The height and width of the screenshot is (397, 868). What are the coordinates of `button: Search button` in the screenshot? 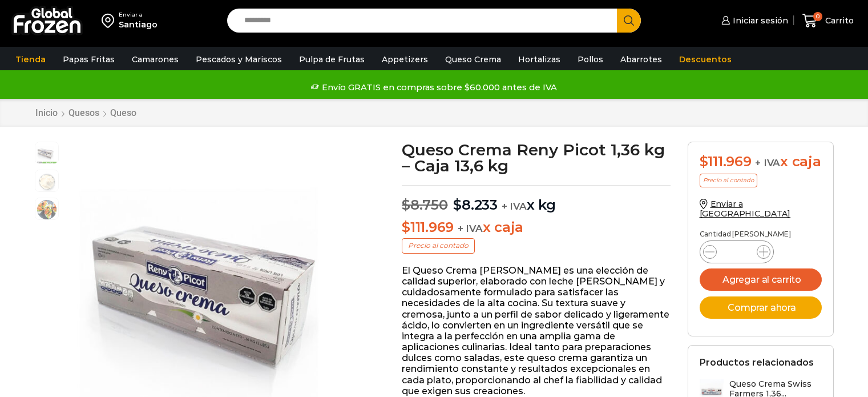 It's located at (629, 21).